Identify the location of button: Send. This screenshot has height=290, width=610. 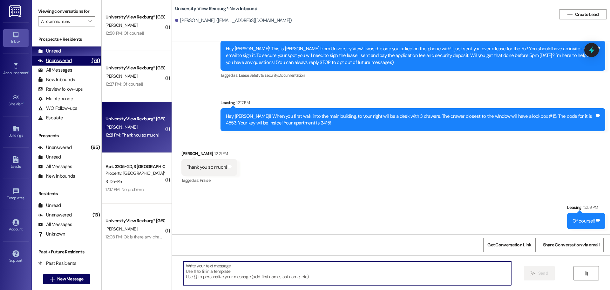
(539, 273).